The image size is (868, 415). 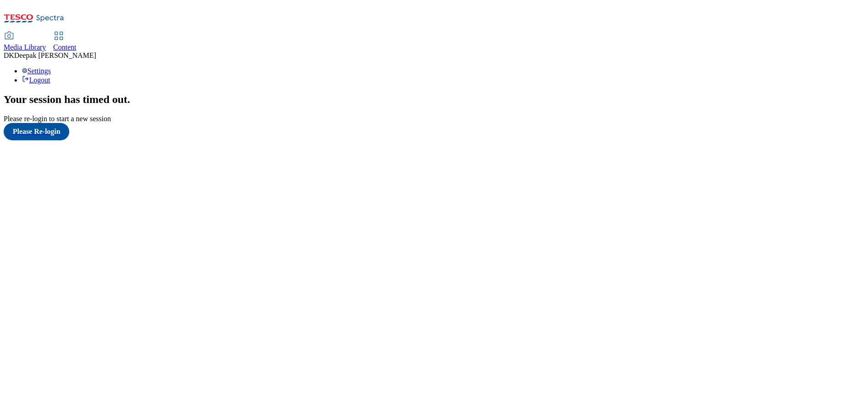 What do you see at coordinates (65, 42) in the screenshot?
I see `a: Content` at bounding box center [65, 42].